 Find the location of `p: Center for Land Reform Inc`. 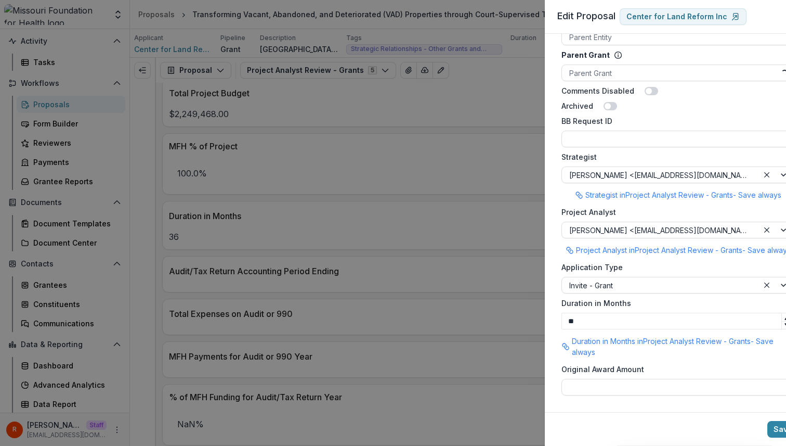

p: Center for Land Reform Inc is located at coordinates (677, 17).